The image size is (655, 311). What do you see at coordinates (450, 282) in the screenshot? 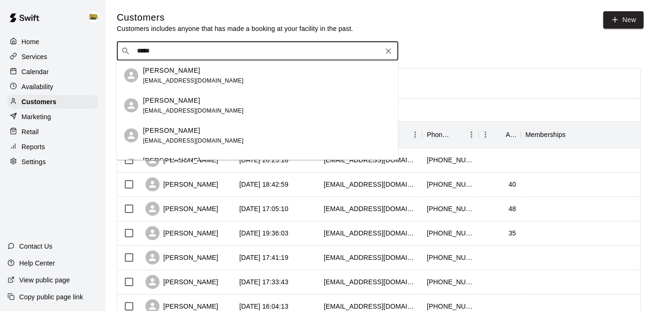
I see `div: +17785396880` at bounding box center [450, 282].